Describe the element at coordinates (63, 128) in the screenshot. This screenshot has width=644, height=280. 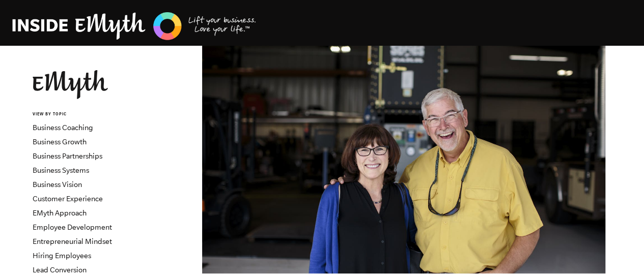
I see `a: Business Coaching` at that location.